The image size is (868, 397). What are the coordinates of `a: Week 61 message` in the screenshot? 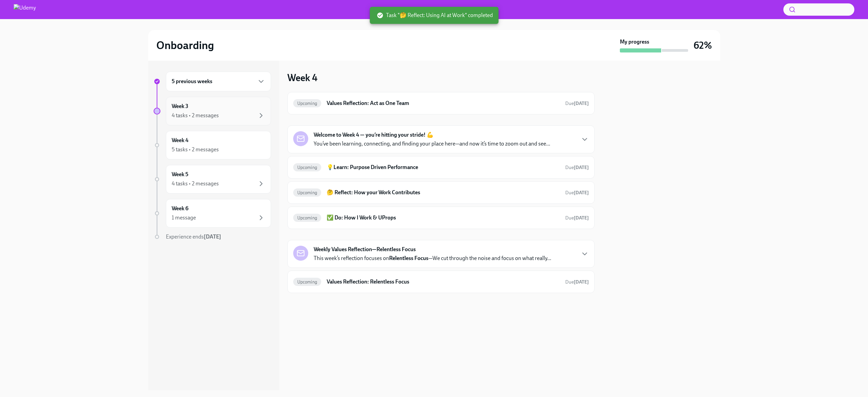 It's located at (213, 213).